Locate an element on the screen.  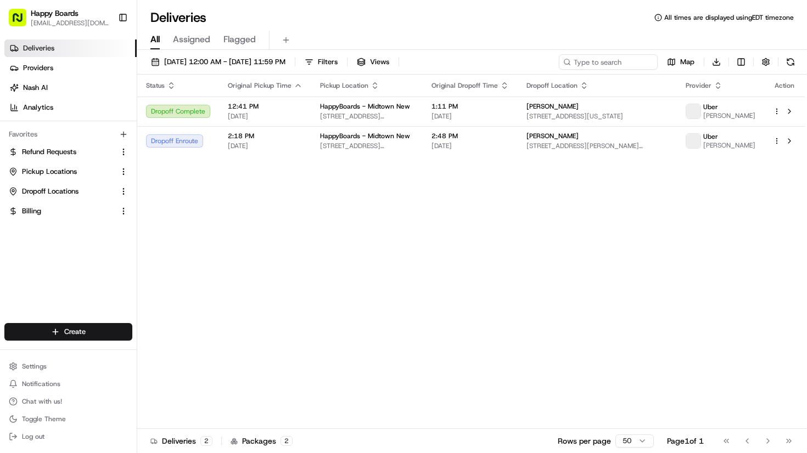
span: Chat with us! is located at coordinates (42, 402).